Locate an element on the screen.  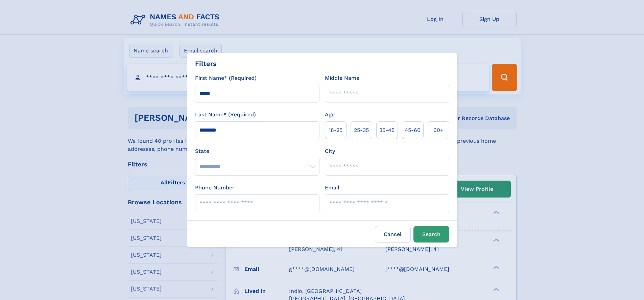
label: Phone Number is located at coordinates (215, 187).